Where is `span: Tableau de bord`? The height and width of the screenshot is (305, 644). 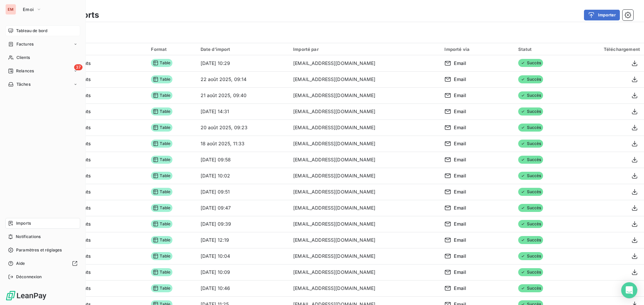 span: Tableau de bord is located at coordinates (31, 31).